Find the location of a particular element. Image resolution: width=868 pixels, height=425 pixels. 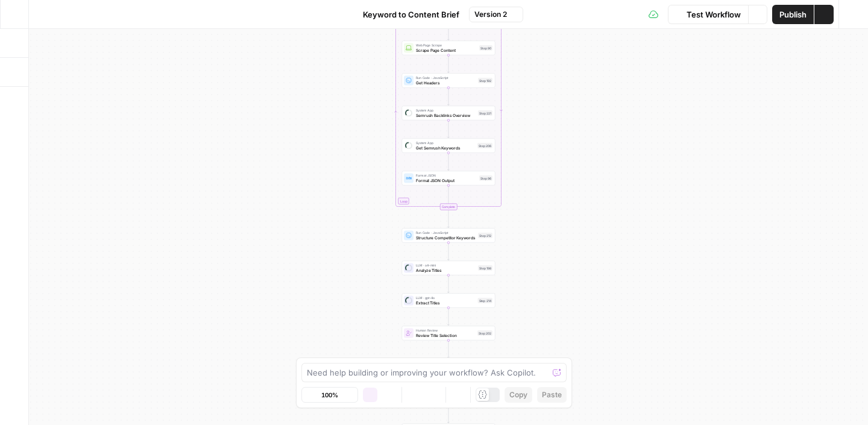

span: Format JSON Output is located at coordinates (446, 180).